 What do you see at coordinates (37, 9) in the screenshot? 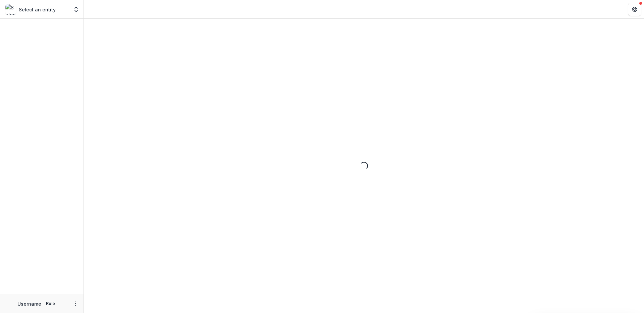
I see `p: Select an entity` at bounding box center [37, 9].